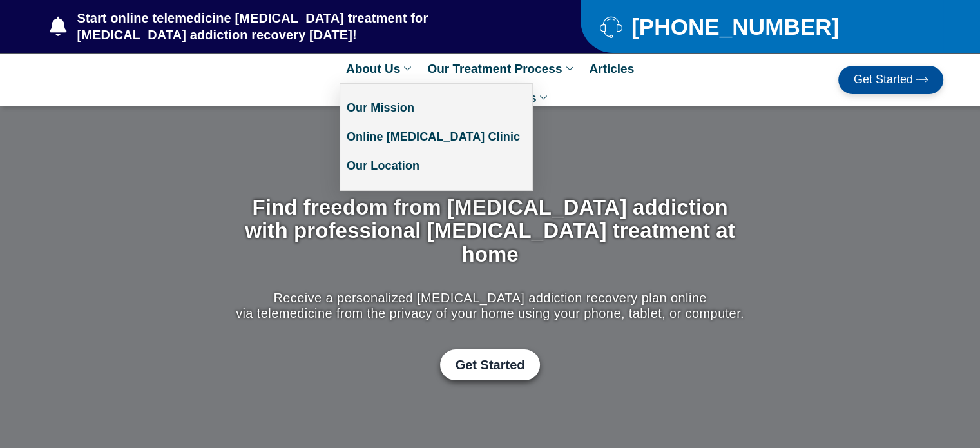 Image resolution: width=980 pixels, height=448 pixels. Describe the element at coordinates (612, 68) in the screenshot. I see `a: Articles` at that location.